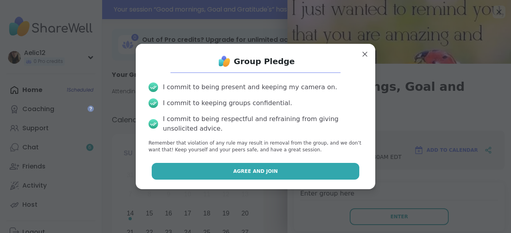  Describe the element at coordinates (255, 147) in the screenshot. I see `p: Remember that violation of any rule may result in removal from the group, and we don’t want that!...` at that location.